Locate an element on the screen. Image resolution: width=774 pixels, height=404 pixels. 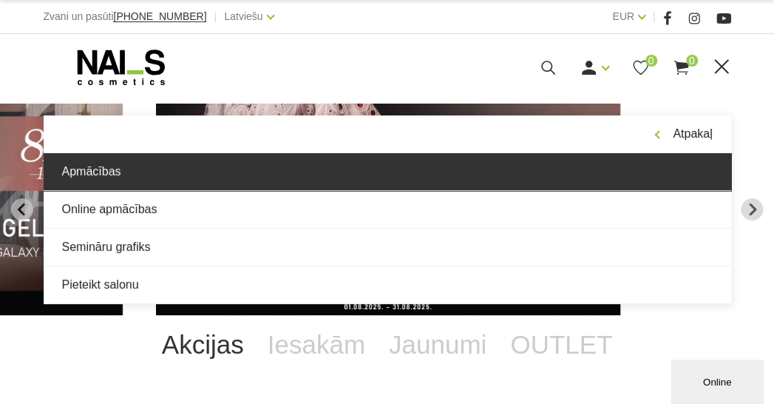
div: Zvani un pasūti is located at coordinates (125, 16).